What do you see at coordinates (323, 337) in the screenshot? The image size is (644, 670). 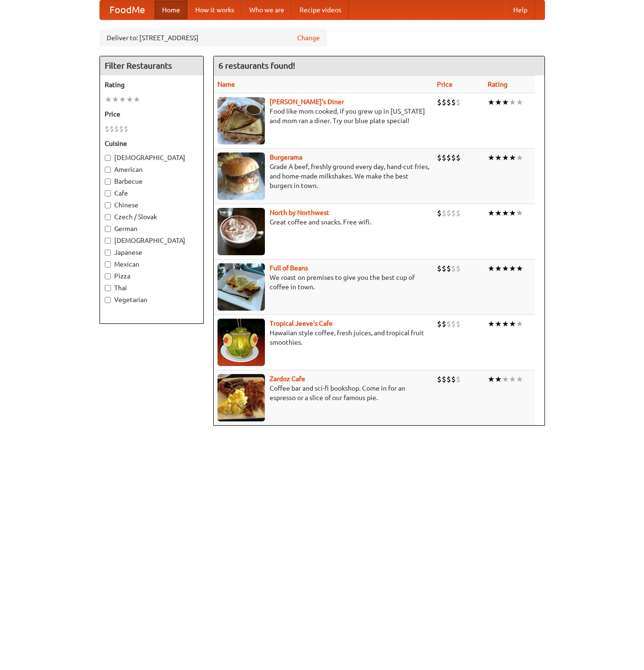 I see `p: Hawaiian style coffee, fresh juices, and tropical fruit smoothies.` at bounding box center [323, 337].